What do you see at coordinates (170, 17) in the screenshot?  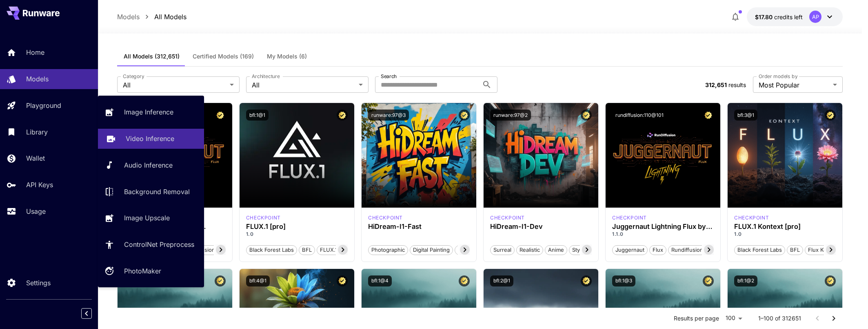 I see `p: All Models` at bounding box center [170, 17].